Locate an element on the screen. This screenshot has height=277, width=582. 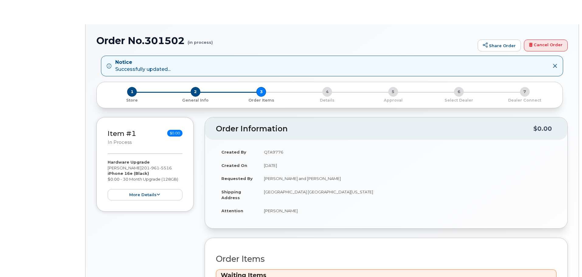
div: Successfully updated... is located at coordinates (143, 66).